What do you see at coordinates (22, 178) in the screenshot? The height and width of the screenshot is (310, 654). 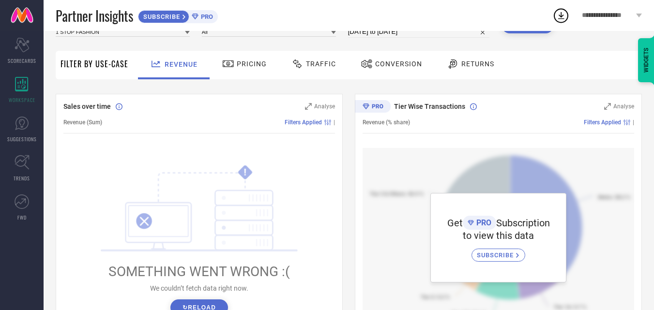 I see `span: TRENDS` at bounding box center [22, 178].